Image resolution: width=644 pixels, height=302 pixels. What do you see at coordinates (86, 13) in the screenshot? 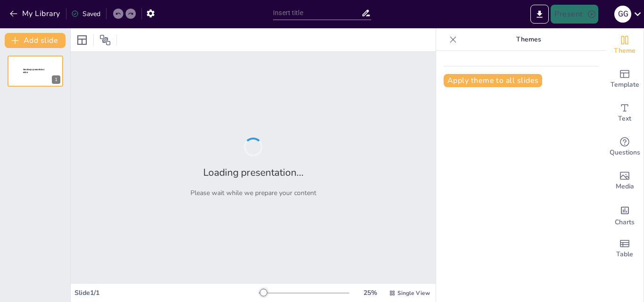
I see `div: Saved` at bounding box center [86, 13].